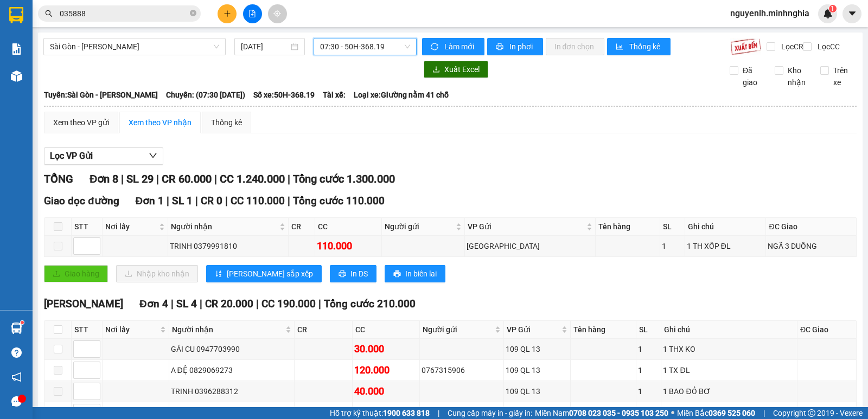 Image resolution: width=868 pixels, height=419 pixels. I want to click on span: Đơn 8, so click(104, 179).